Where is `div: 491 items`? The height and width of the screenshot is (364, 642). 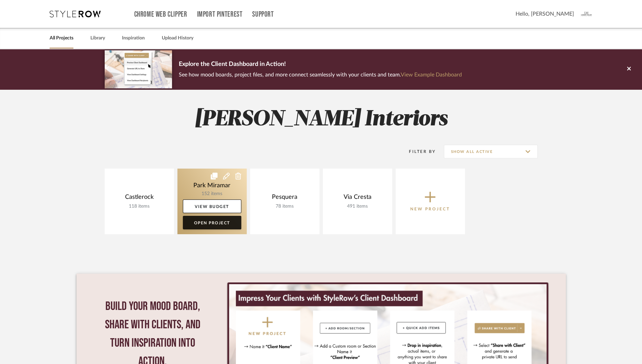 div: 491 items is located at coordinates (357, 206).